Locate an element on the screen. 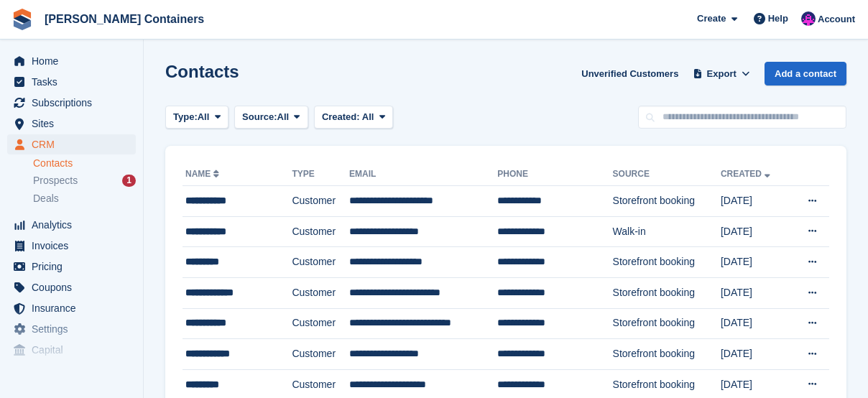  a: Contacts is located at coordinates (84, 163).